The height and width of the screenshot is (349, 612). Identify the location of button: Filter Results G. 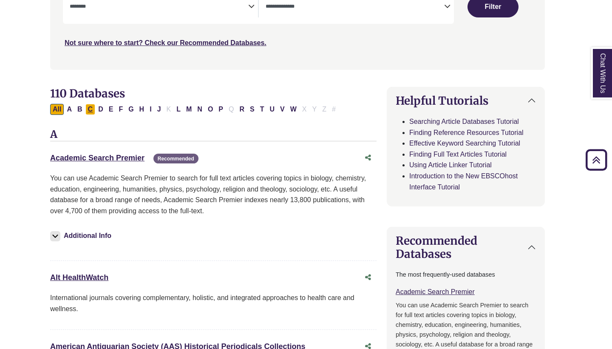
(131, 109).